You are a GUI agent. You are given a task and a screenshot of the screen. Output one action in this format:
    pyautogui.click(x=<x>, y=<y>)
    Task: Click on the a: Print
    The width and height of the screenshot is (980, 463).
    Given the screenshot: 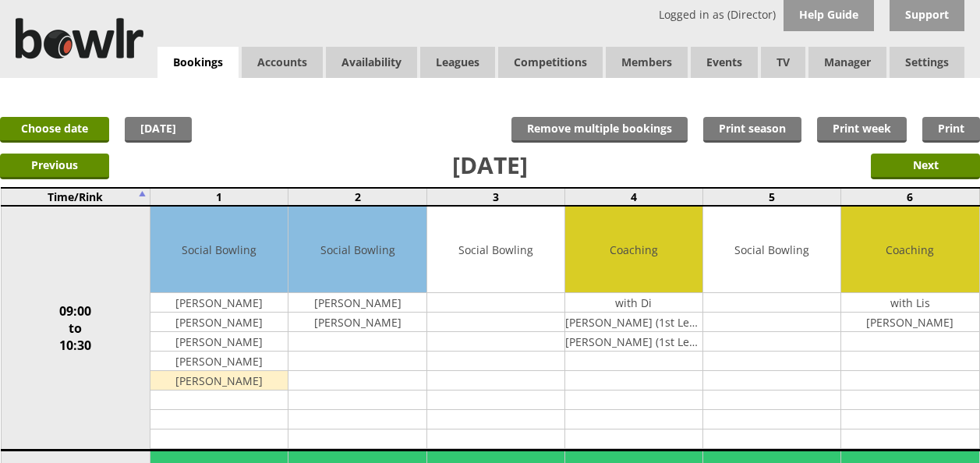 What is the action you would take?
    pyautogui.click(x=951, y=129)
    